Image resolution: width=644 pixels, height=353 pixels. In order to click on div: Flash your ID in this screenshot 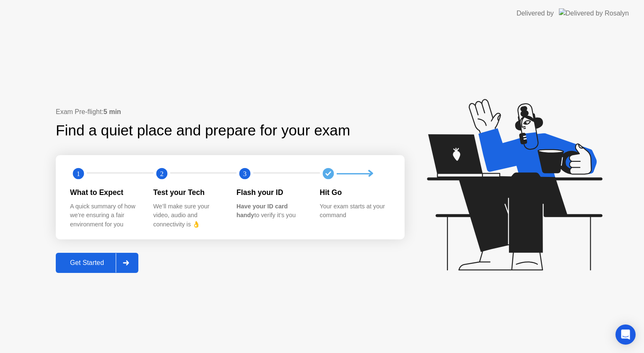, I will do `click(271, 193)`.